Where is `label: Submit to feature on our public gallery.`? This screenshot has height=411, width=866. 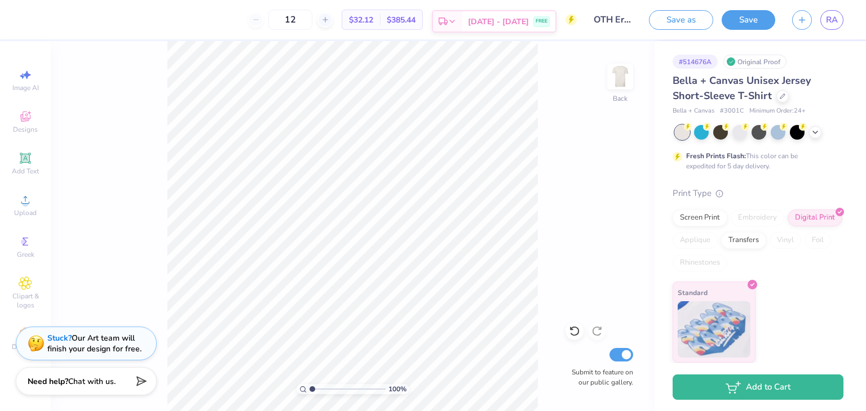 label: Submit to feature on our public gallery. is located at coordinates (599, 378).